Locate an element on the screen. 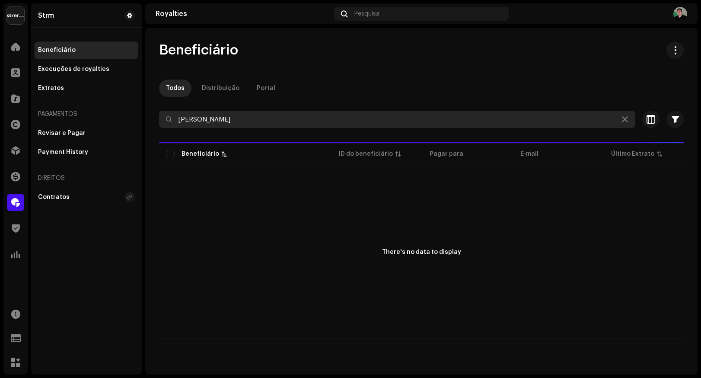  div: Contratos is located at coordinates (54, 197).